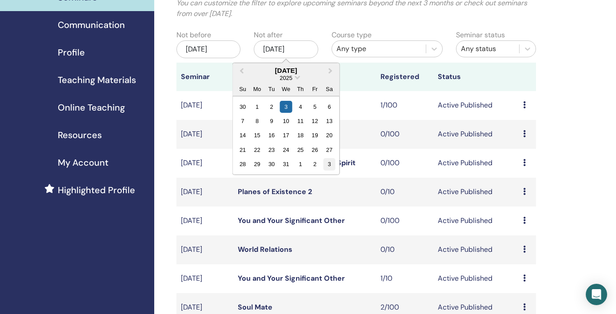 This screenshot has width=616, height=314. Describe the element at coordinates (301, 106) in the screenshot. I see `div: Choose Thursday, December 4th, 2025` at that location.